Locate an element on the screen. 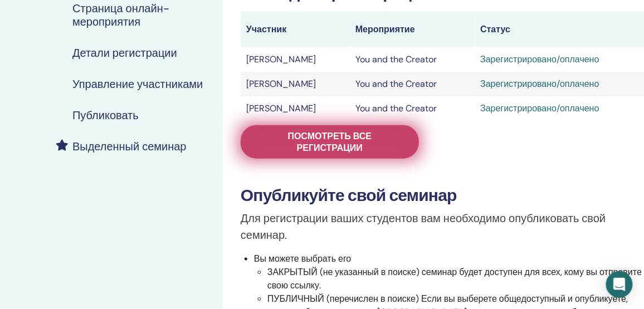  h4: Публиковать is located at coordinates (106, 115).